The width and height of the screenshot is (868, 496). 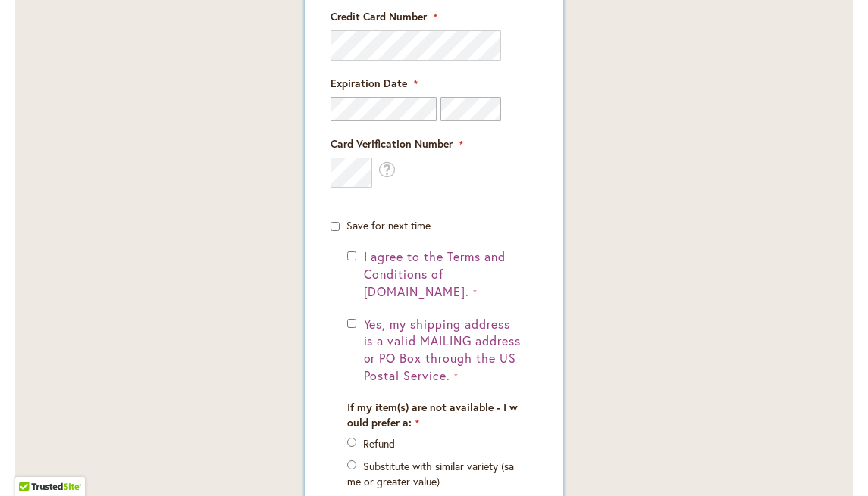 I want to click on span: If my item(s) are not available - I would prefer a:, so click(x=432, y=415).